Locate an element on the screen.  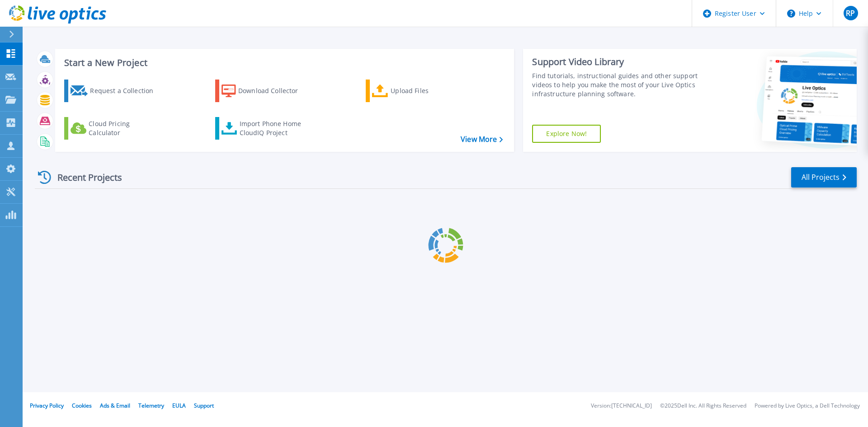
h3: Start a New Project is located at coordinates (283, 63).